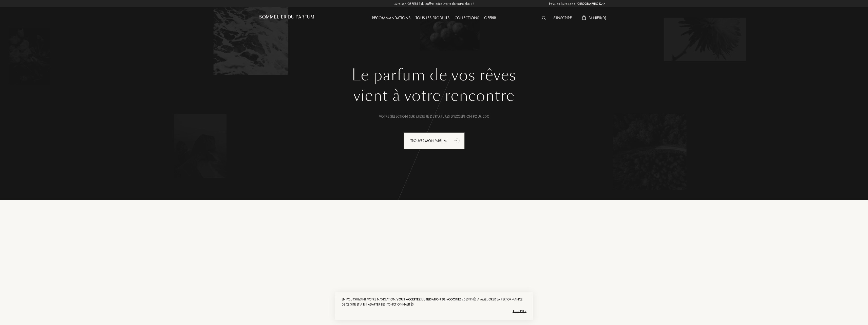  I want to click on div: Accepter, so click(434, 311).